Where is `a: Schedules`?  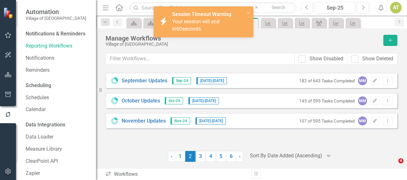 a: Schedules is located at coordinates (58, 98).